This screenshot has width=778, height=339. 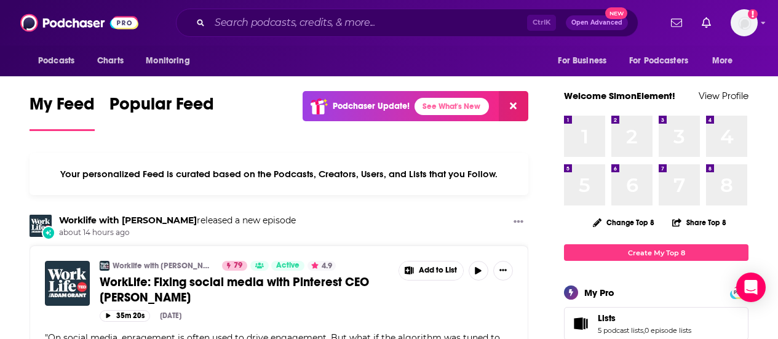 I want to click on a: PRO, so click(x=739, y=291).